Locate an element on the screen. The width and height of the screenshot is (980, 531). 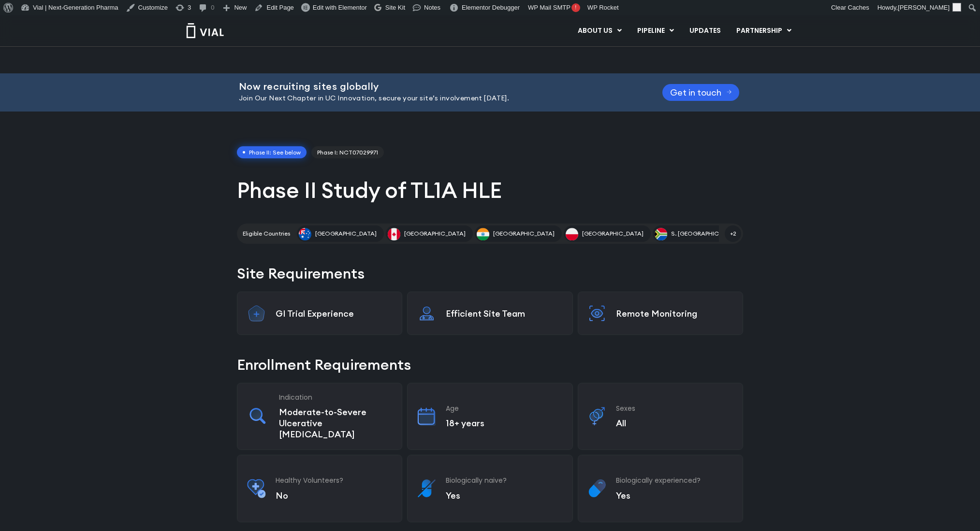
img: S. Africa is located at coordinates (661, 234).